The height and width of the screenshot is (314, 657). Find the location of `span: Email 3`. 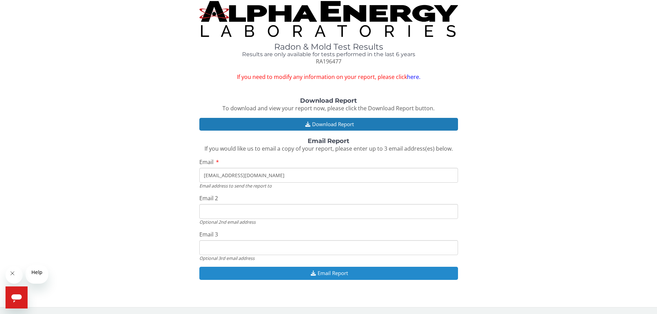

span: Email 3 is located at coordinates (209, 234).